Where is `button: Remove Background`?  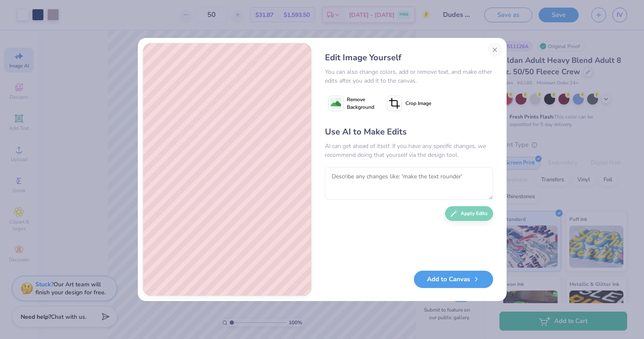 button: Remove Background is located at coordinates (351, 103).